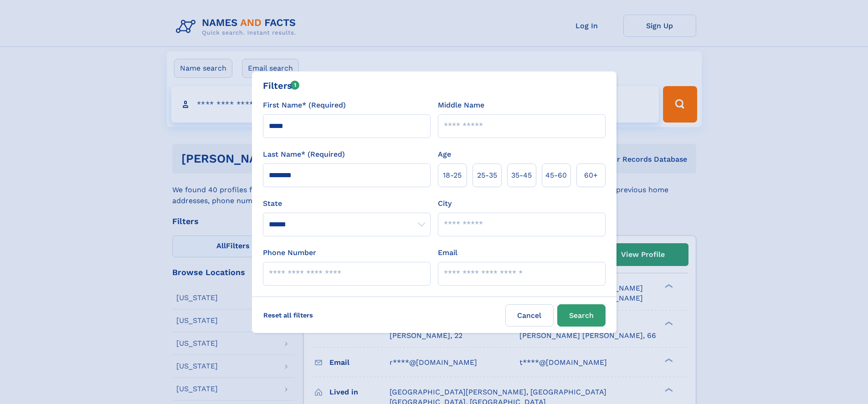  What do you see at coordinates (347, 204) in the screenshot?
I see `label: State` at bounding box center [347, 204].